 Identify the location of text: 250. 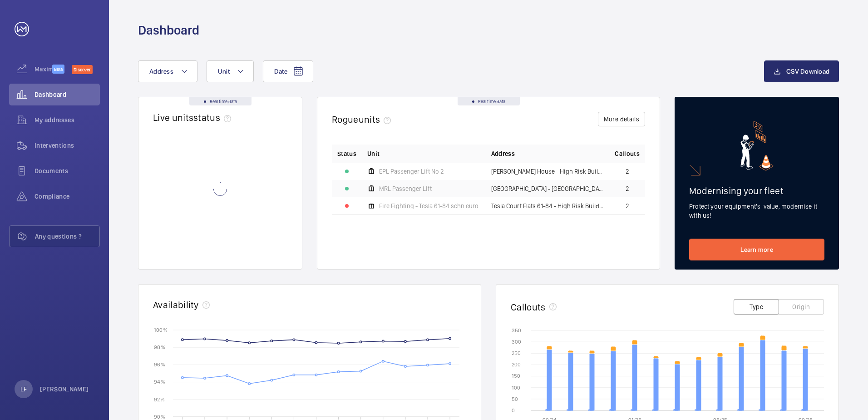
(516, 353).